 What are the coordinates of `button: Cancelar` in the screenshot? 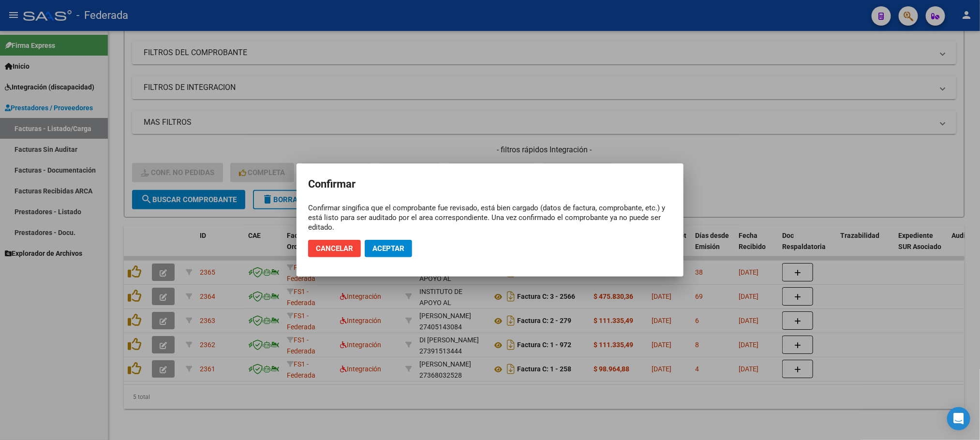 It's located at (334, 249).